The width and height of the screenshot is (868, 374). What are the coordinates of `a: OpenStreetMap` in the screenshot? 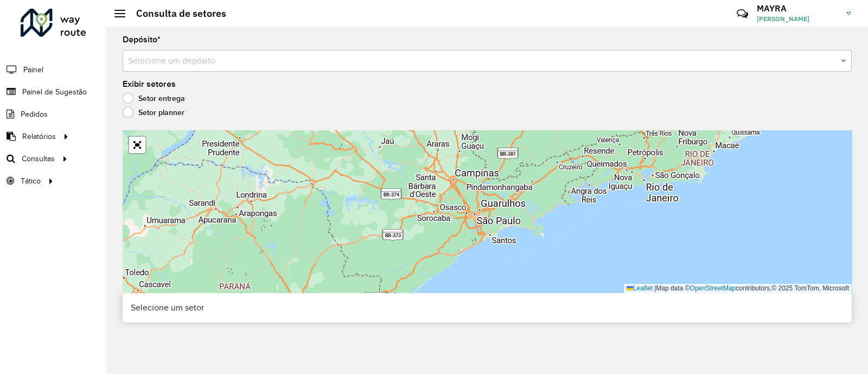 It's located at (712, 288).